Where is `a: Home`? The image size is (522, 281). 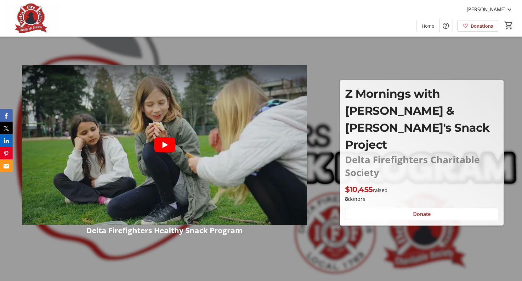 a: Home is located at coordinates (428, 26).